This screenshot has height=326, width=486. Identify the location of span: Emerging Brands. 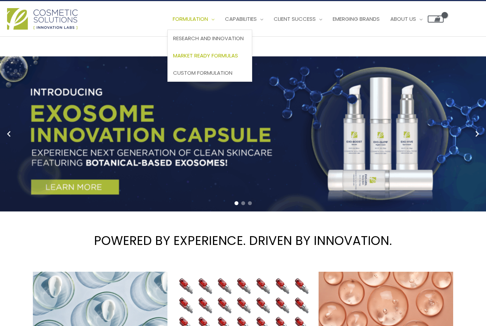
(356, 19).